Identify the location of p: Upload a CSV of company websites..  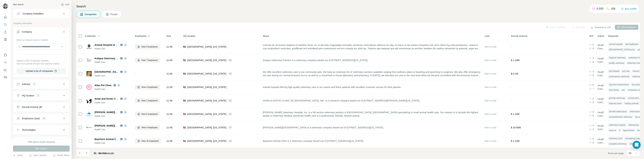
(42, 61).